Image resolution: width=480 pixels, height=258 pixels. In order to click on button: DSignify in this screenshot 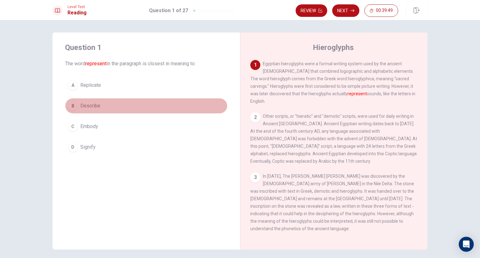, I will do `click(146, 147)`.